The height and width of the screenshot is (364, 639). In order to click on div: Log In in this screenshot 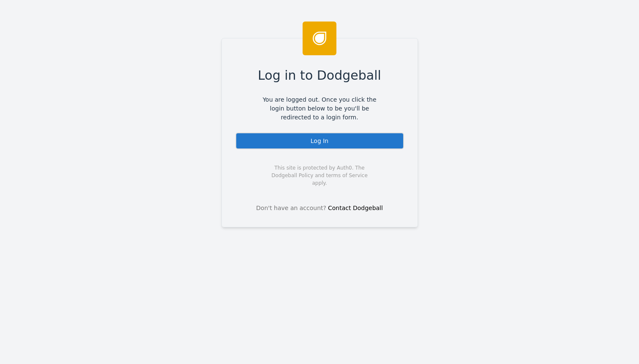, I will do `click(319, 141)`.